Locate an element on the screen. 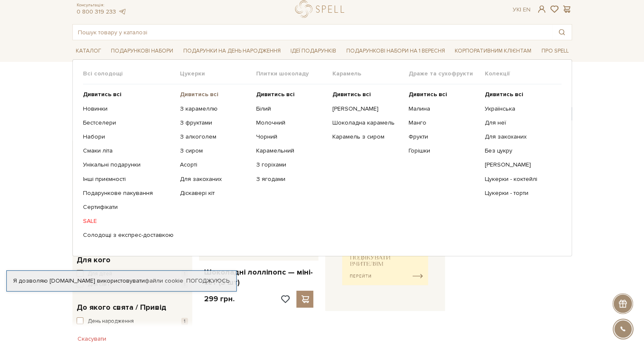 Image resolution: width=644 pixels, height=350 pixels. input: Пошук товару у каталозі is located at coordinates (313, 32).